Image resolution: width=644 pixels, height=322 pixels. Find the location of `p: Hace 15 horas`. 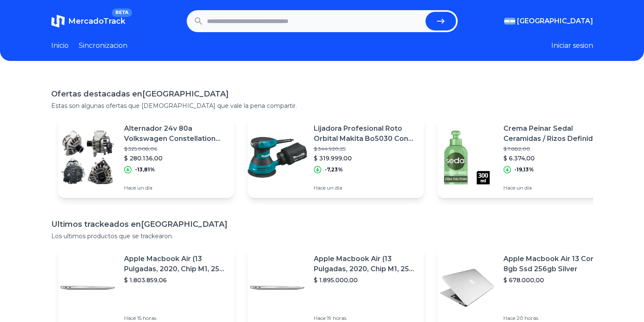

p: Hace 15 horas is located at coordinates (176, 318).